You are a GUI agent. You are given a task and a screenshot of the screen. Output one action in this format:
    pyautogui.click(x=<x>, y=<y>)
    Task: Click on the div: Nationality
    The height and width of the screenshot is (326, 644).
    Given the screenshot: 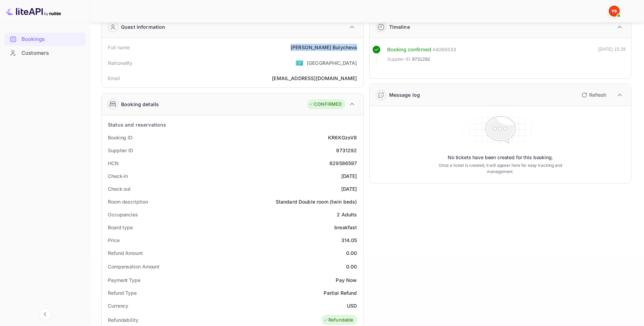 What is the action you would take?
    pyautogui.click(x=120, y=63)
    